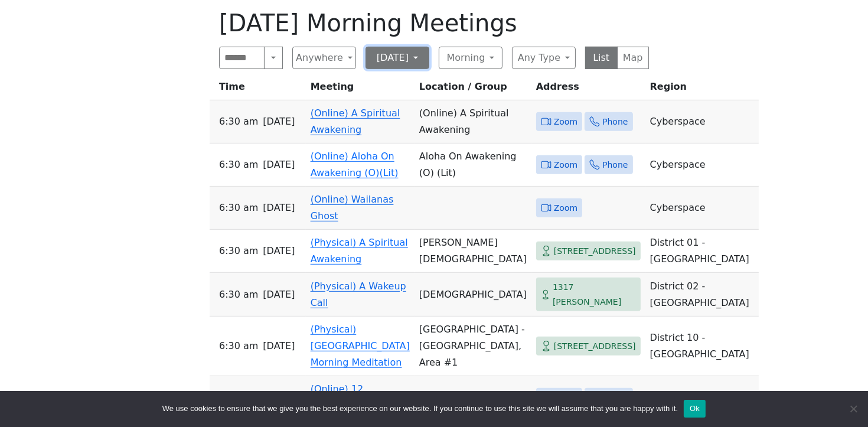 Image resolution: width=868 pixels, height=427 pixels. I want to click on td: (Online) A Spiritual Awakening, so click(473, 121).